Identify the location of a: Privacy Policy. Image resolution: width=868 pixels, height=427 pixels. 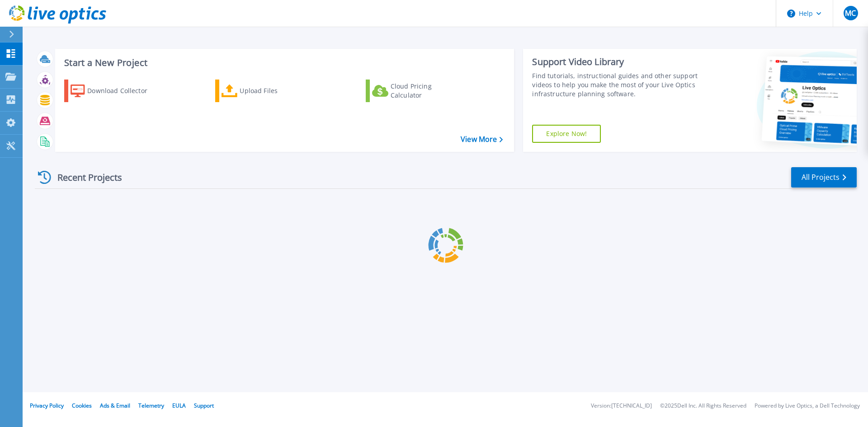
(47, 406).